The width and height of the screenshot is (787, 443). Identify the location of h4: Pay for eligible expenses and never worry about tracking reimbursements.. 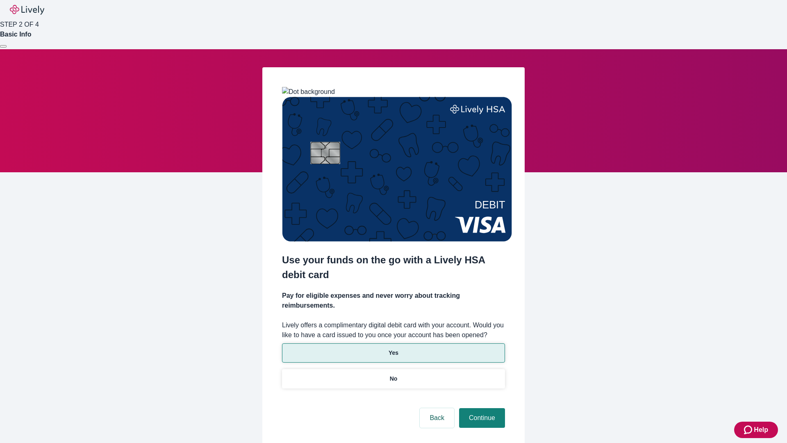
(393, 300).